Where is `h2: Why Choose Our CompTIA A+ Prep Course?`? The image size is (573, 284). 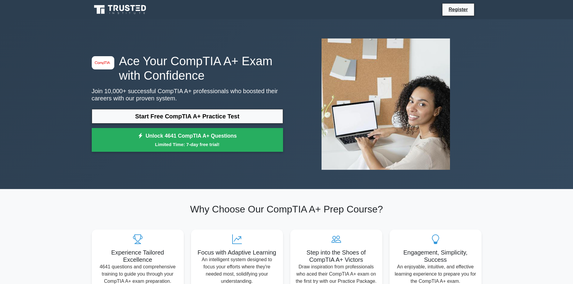 h2: Why Choose Our CompTIA A+ Prep Course? is located at coordinates (287, 209).